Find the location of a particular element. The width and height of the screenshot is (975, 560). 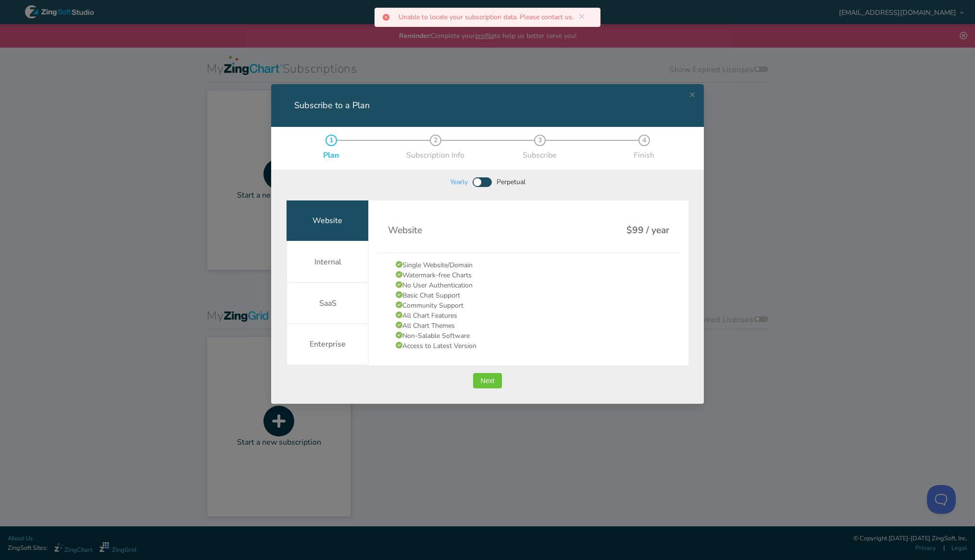

li: Basic Chat Support is located at coordinates (538, 295).